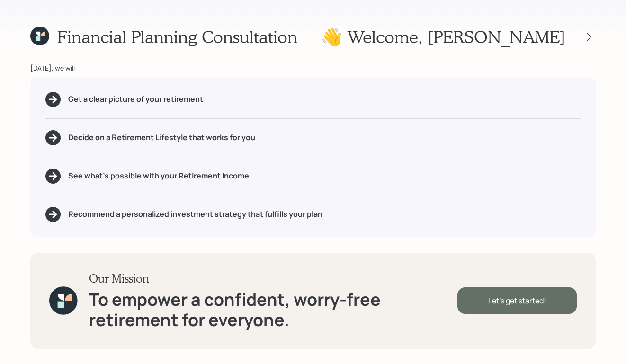 The height and width of the screenshot is (364, 626). Describe the element at coordinates (273, 278) in the screenshot. I see `h3: Our Mission` at that location.